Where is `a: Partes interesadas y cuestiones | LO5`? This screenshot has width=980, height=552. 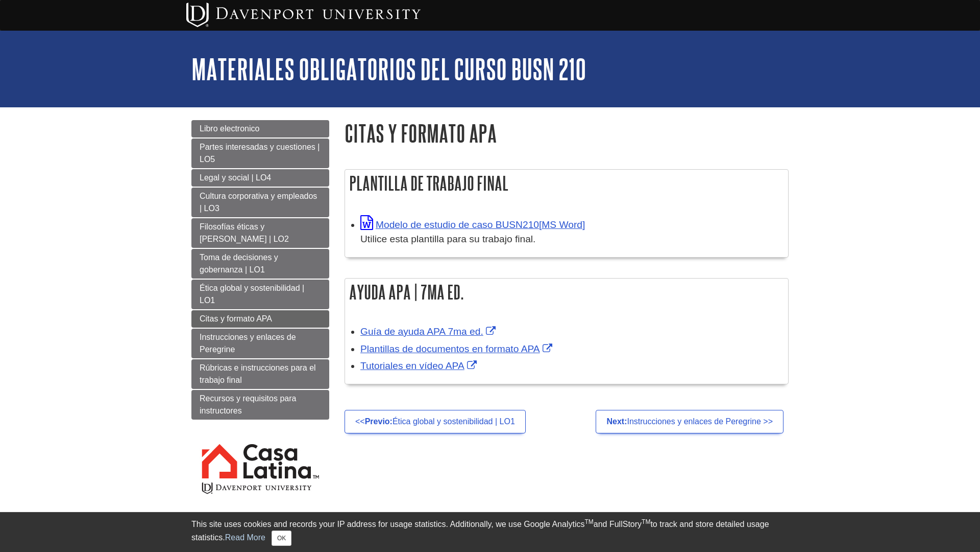 a: Partes interesadas y cuestiones | LO5 is located at coordinates (260, 154).